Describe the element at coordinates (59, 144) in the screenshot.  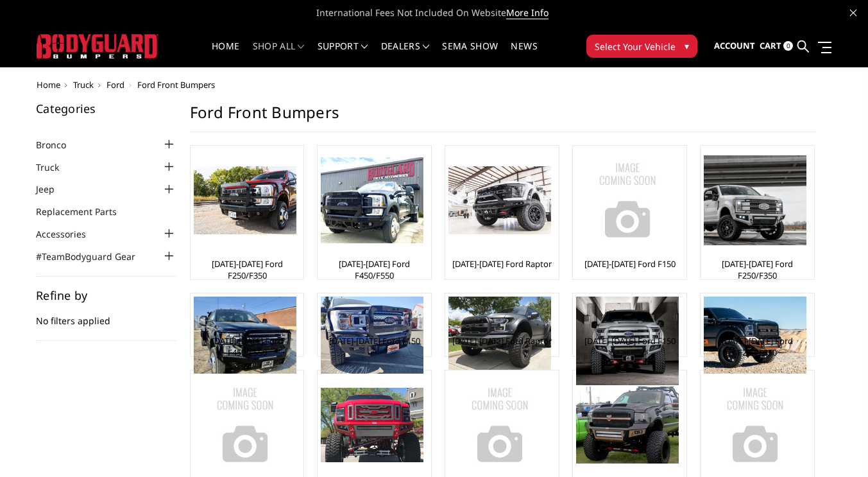
I see `a: Bronco` at that location.